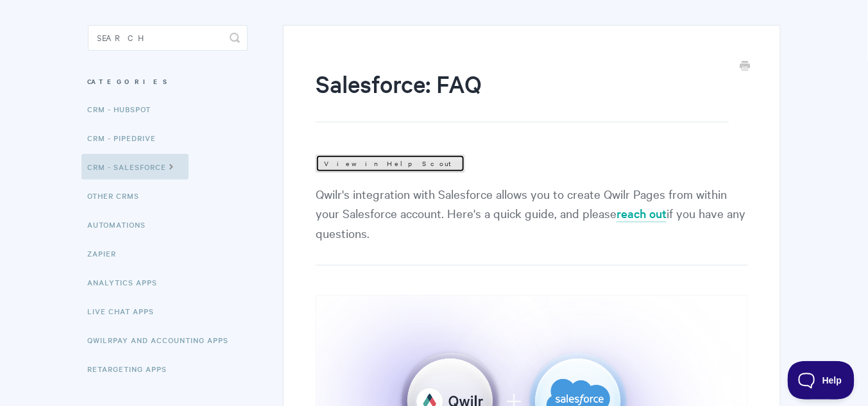  Describe the element at coordinates (641, 214) in the screenshot. I see `a: reach out` at that location.